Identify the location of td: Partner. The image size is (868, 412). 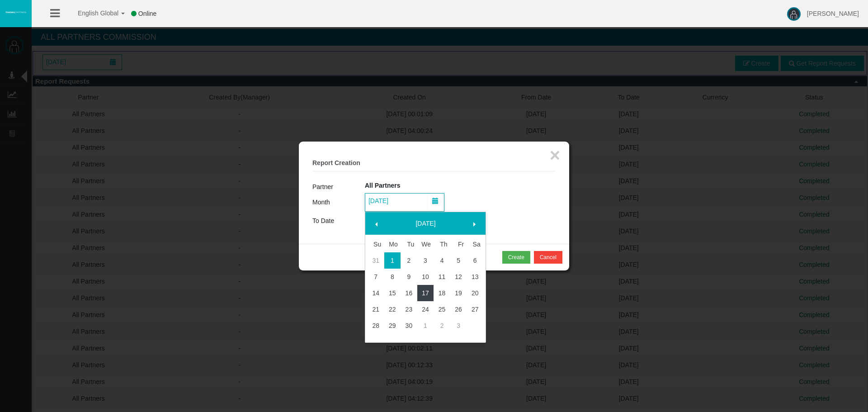
(339, 187).